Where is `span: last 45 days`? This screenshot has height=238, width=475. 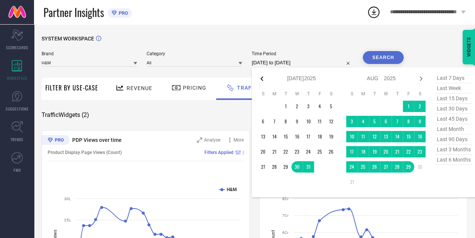 span: last 45 days is located at coordinates (454, 119).